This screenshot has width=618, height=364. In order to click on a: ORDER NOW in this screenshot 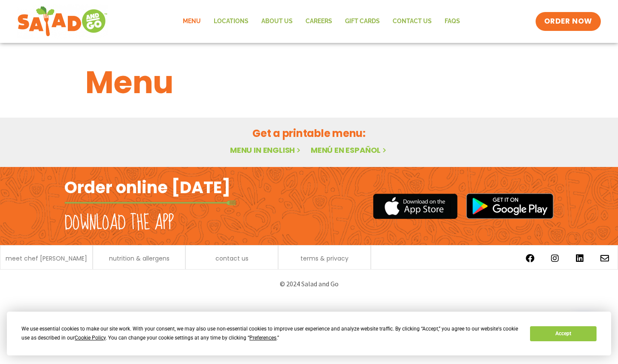, I will do `click(568, 22)`.